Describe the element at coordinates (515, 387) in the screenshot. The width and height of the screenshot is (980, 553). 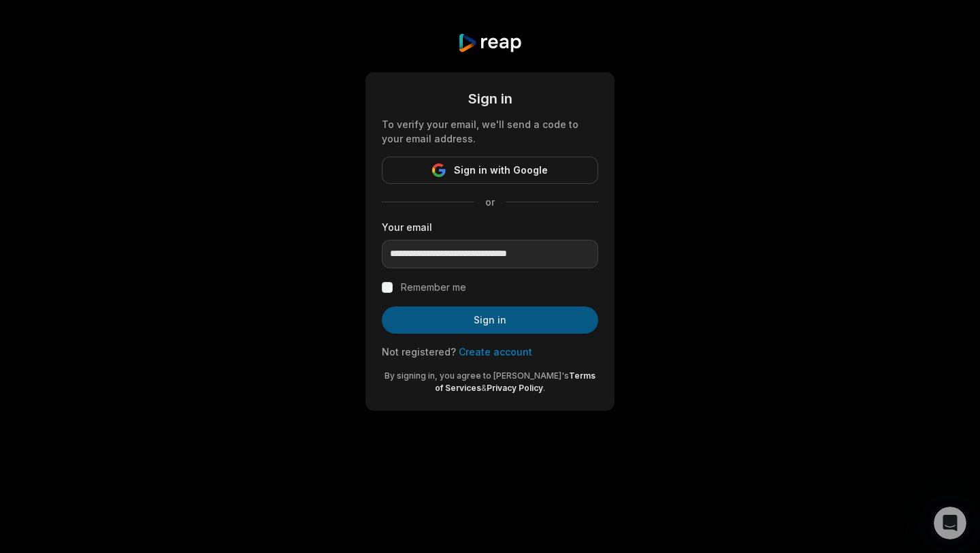
I see `a: Privacy Policy` at that location.